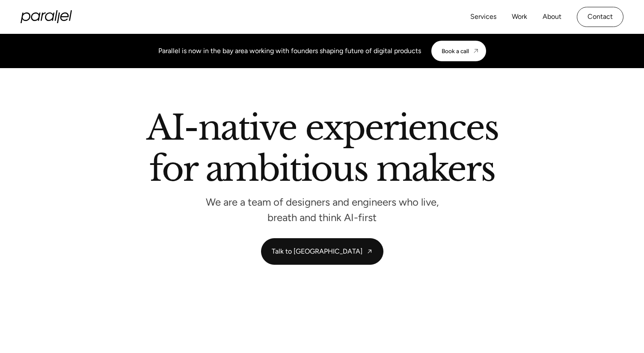 The height and width of the screenshot is (353, 644). Describe the element at coordinates (455, 51) in the screenshot. I see `div: Book a call` at that location.